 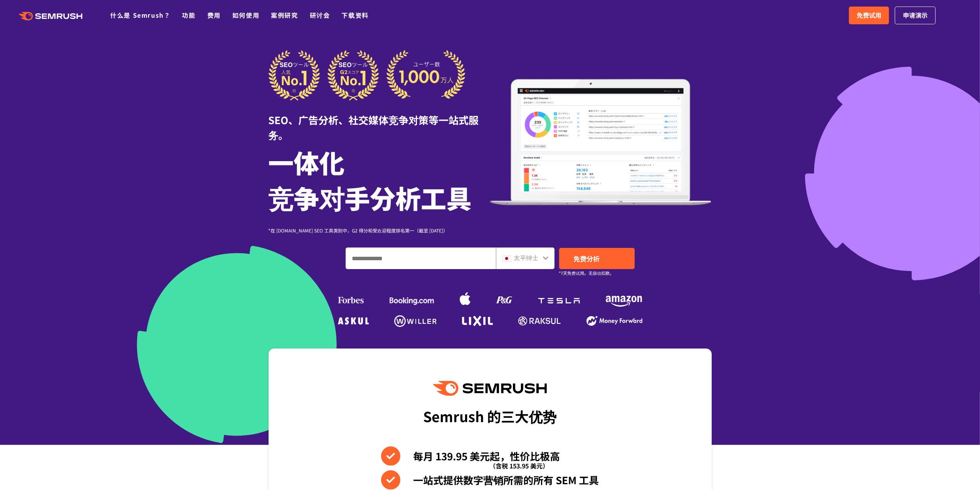 I want to click on font: 案例研究, so click(x=285, y=15).